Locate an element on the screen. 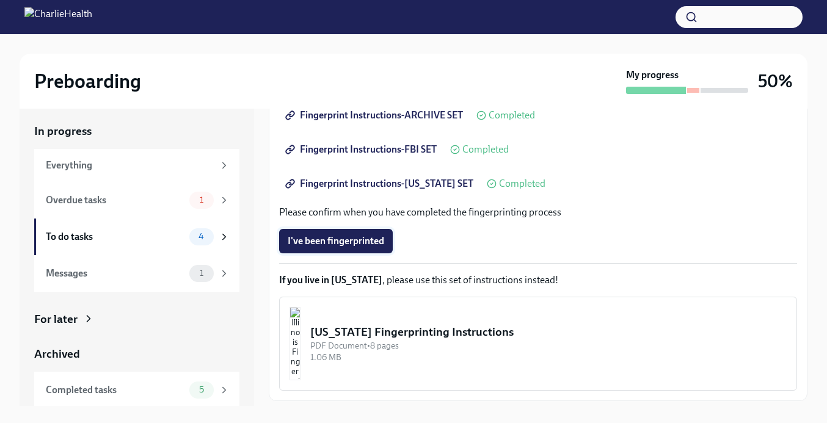  a: For later is located at coordinates (137, 319).